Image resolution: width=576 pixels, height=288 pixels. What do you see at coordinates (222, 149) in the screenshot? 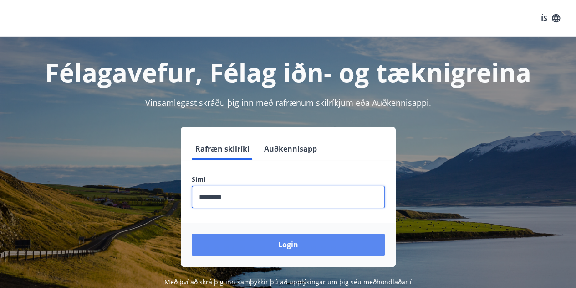
I see `button: Rafræn skilríki` at bounding box center [222, 149].